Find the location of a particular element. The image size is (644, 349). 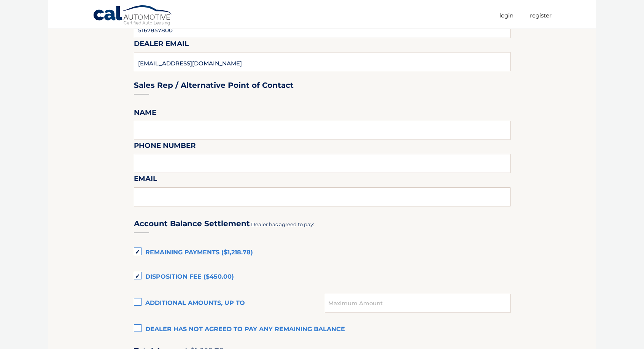

label: Dealer Email is located at coordinates (161, 45).